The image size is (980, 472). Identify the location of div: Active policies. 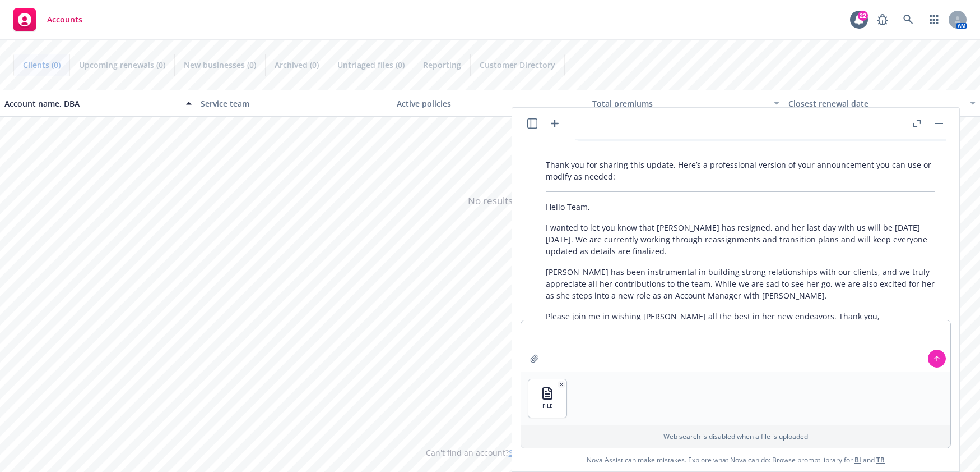
(490, 103).